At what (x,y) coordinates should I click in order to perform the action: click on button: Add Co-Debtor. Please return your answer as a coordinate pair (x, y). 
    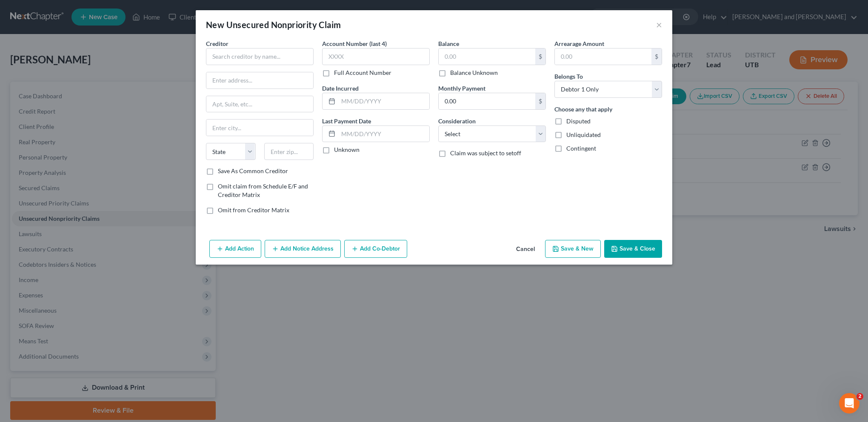
    Looking at the image, I should click on (376, 249).